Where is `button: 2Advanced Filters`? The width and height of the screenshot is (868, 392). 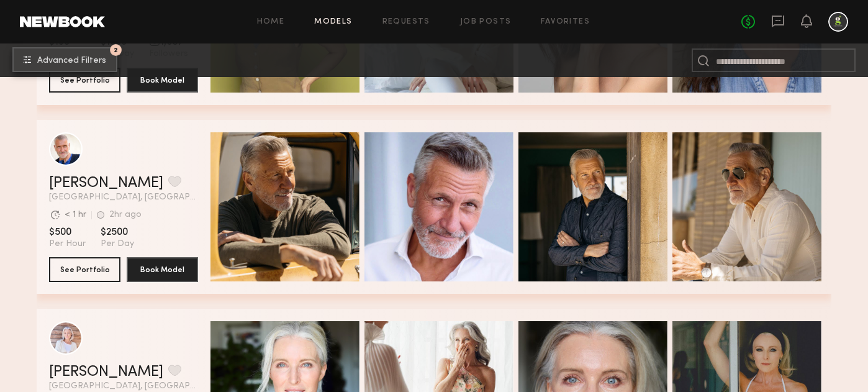 button: 2Advanced Filters is located at coordinates (65, 60).